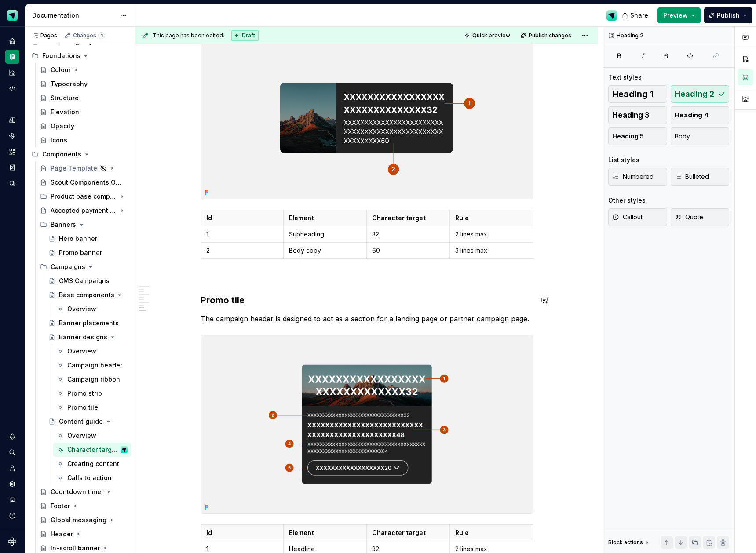 Image resolution: width=756 pixels, height=553 pixels. What do you see at coordinates (682, 136) in the screenshot?
I see `span: Body` at bounding box center [682, 136].